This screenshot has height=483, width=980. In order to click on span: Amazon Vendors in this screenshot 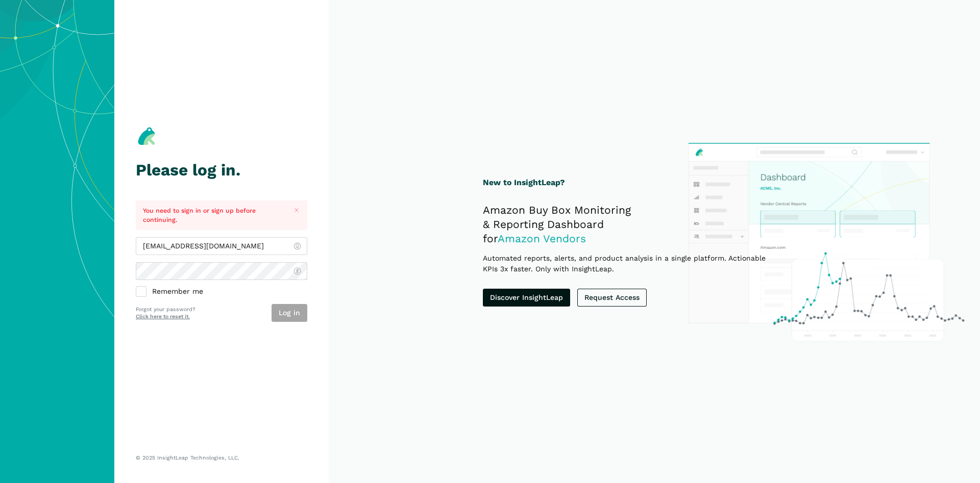, I will do `click(542, 238)`.